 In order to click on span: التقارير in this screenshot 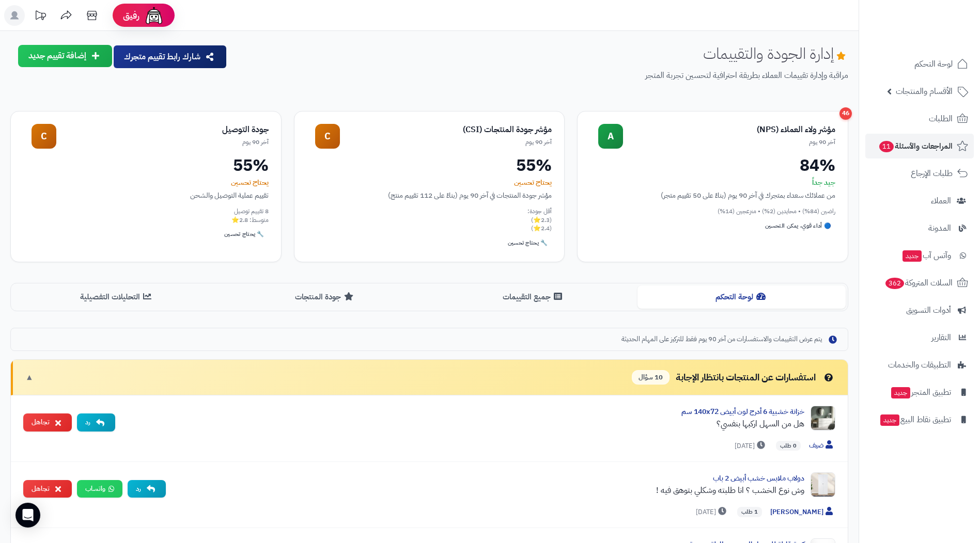, I will do `click(941, 338)`.